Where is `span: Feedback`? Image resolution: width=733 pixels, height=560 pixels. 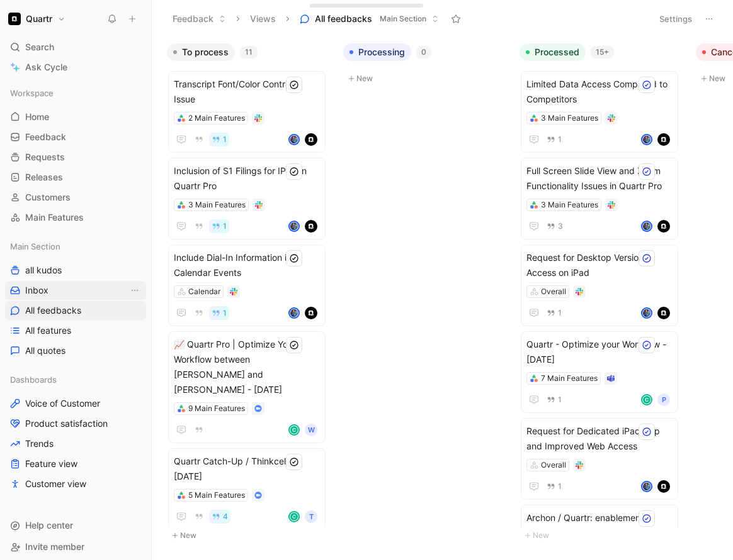 span: Feedback is located at coordinates (46, 137).